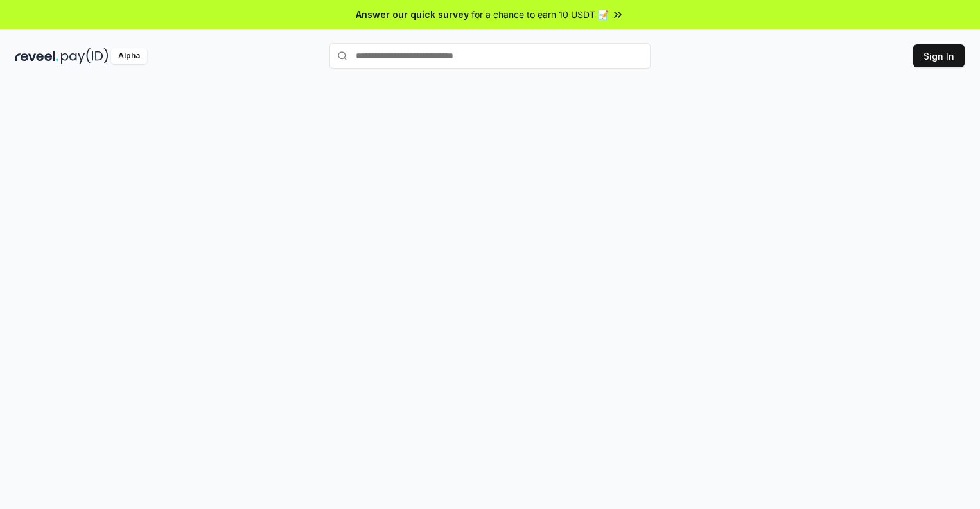 The height and width of the screenshot is (509, 980). What do you see at coordinates (36, 56) in the screenshot?
I see `img: reveel_dark` at bounding box center [36, 56].